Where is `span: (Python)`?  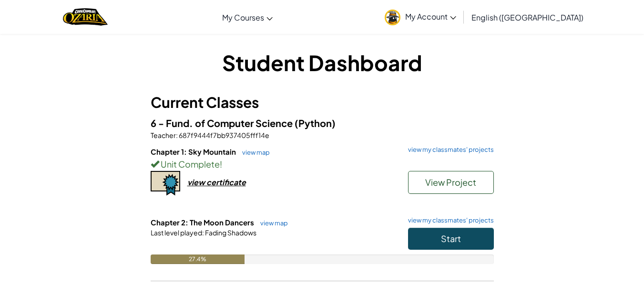 span: (Python) is located at coordinates (315, 123).